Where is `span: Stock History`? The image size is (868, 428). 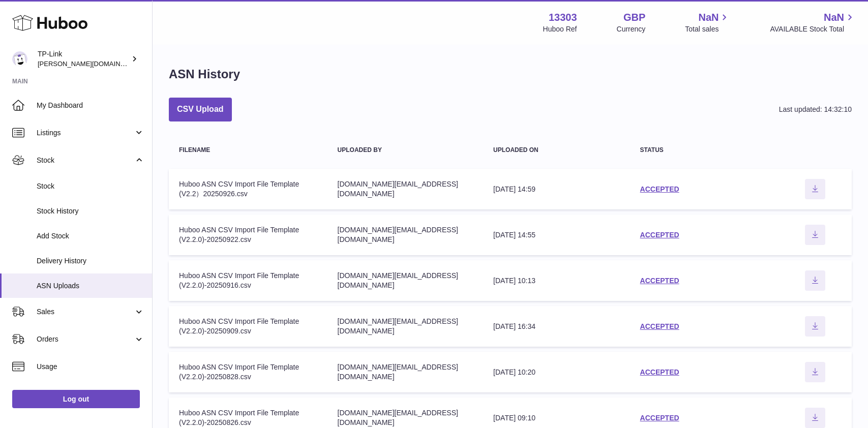
span: Stock History is located at coordinates (90, 211).